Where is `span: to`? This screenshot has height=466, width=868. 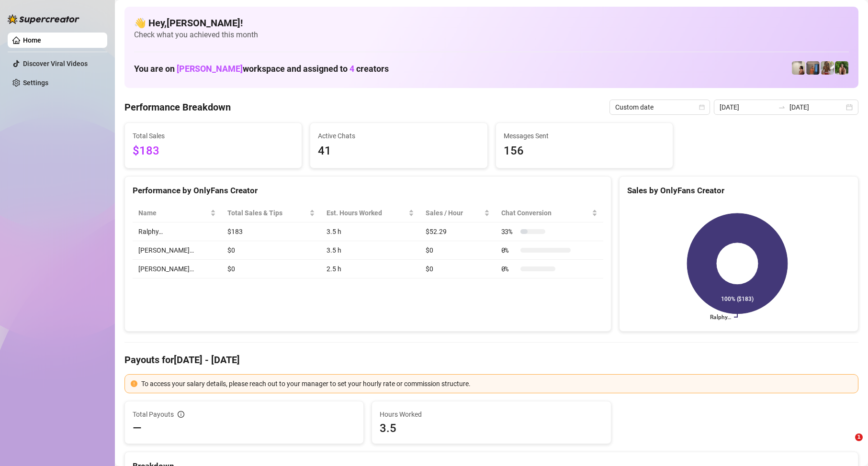 span: to is located at coordinates (782, 107).